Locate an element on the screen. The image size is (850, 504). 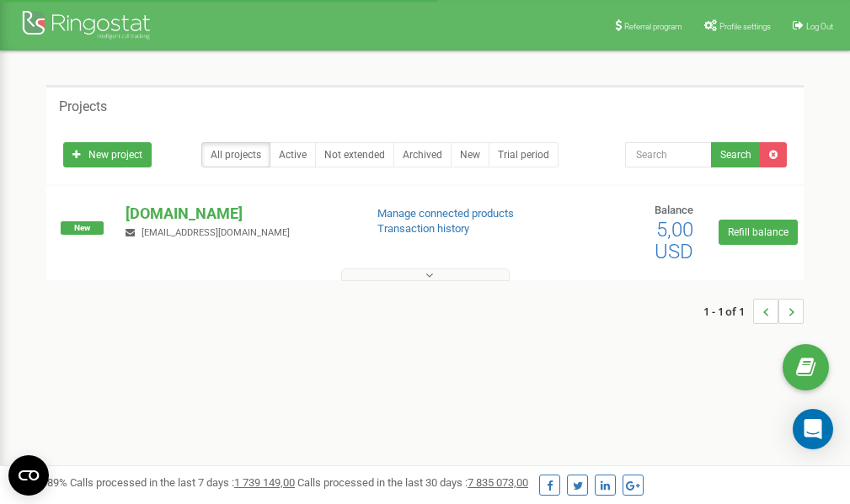
a: Active is located at coordinates (292, 155).